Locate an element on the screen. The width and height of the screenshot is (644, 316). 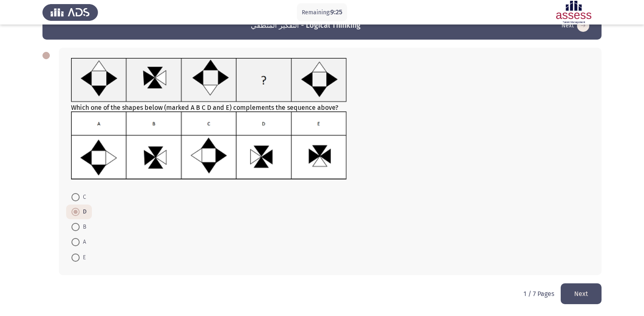
img: UkFYYl8wMjJfQi5wbmcxNjkxMjk4MDE0NzY3.png is located at coordinates (209, 146).